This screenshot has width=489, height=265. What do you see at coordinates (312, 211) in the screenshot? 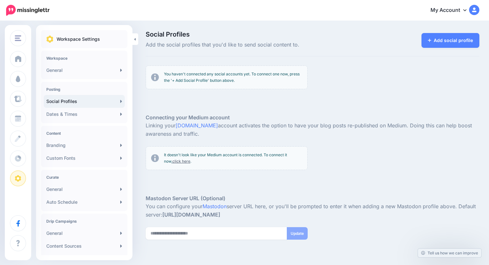
I see `p: You can configure your server URL here, or you'll be prompted to enter it when adding a new Masto...` at bounding box center [312, 211].